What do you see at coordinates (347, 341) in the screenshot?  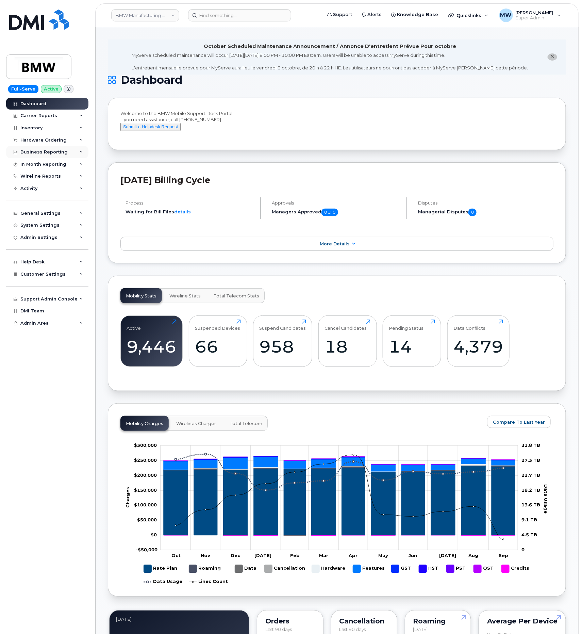 I see `a: Cancel Candidates18` at bounding box center [347, 341].